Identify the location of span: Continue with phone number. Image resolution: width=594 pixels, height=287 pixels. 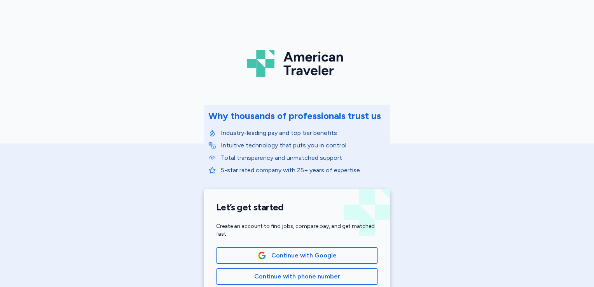
(297, 276).